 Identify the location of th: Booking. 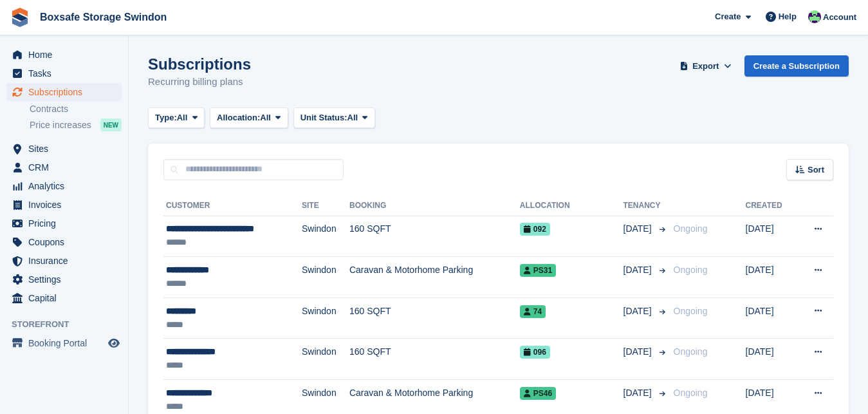
(434, 207).